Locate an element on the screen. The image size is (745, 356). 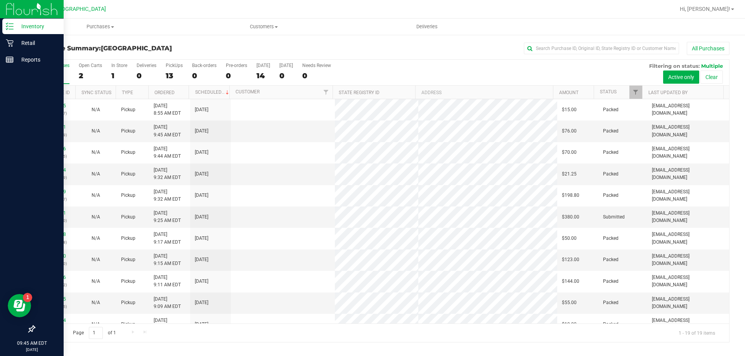
h3: Purchase Summary: is located at coordinates (150, 48).